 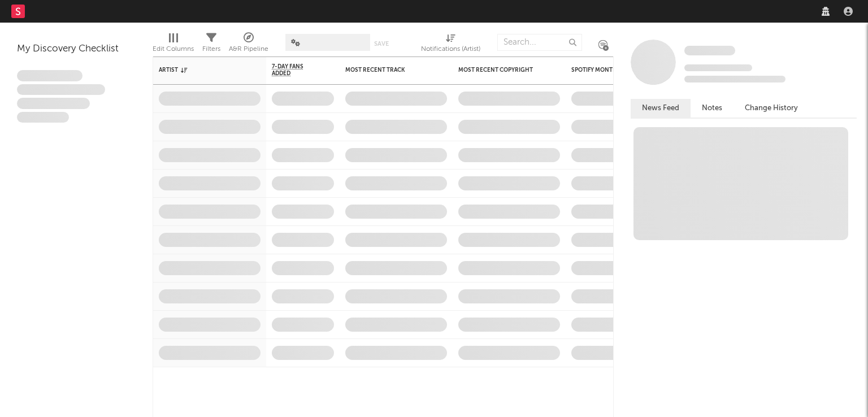 I want to click on div: Most Recent Copyright, so click(x=500, y=70).